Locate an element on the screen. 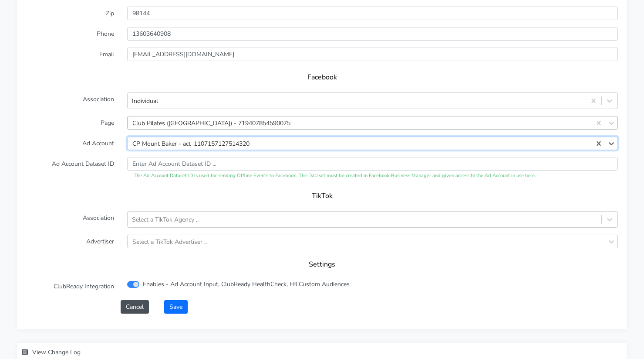  label: Phone is located at coordinates (70, 33).